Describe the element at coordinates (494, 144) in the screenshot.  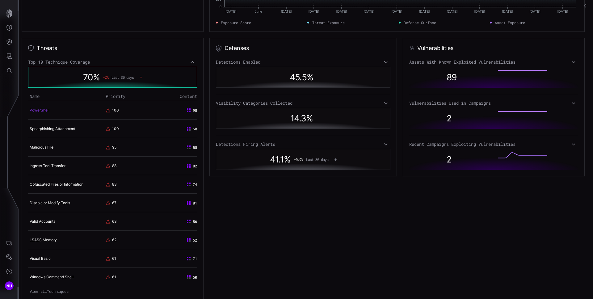
I see `div: Recent Campaigns Exploiting Vulnerabilities` at that location.